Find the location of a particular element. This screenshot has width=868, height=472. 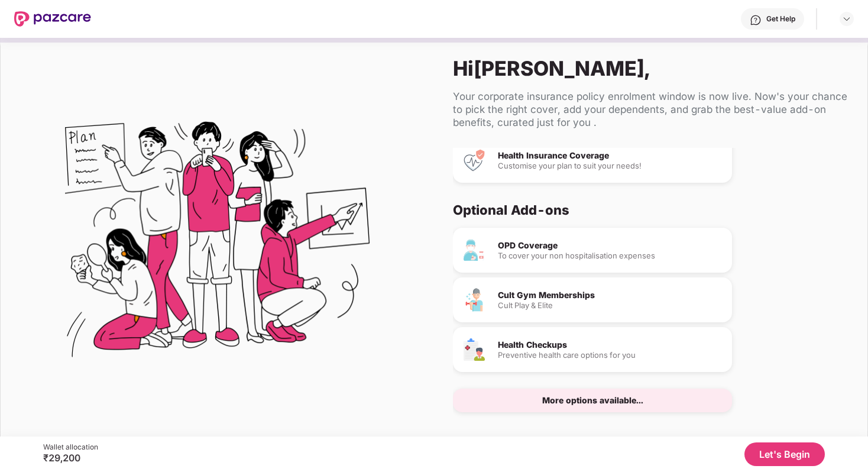

img: New Pazcare Logo is located at coordinates (52, 19).